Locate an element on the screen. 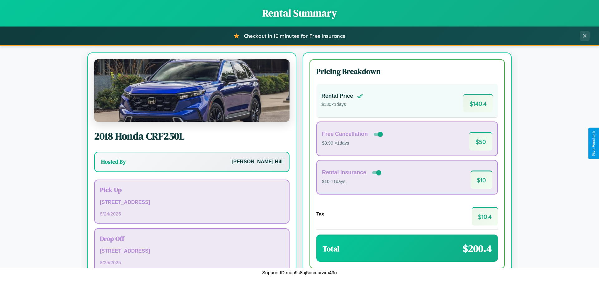  p: $ 130 × 1 days is located at coordinates (343, 105).